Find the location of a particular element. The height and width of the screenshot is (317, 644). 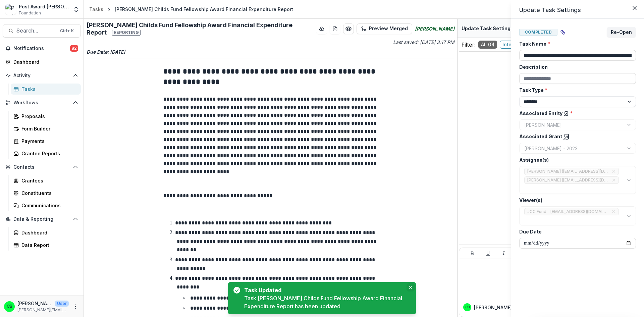

span: Completed is located at coordinates (538, 32).